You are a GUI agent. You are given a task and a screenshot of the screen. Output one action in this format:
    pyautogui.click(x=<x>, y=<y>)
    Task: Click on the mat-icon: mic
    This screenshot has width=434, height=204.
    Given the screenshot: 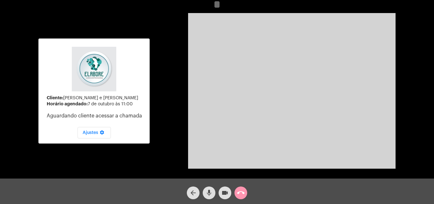 What is the action you would take?
    pyautogui.click(x=209, y=193)
    